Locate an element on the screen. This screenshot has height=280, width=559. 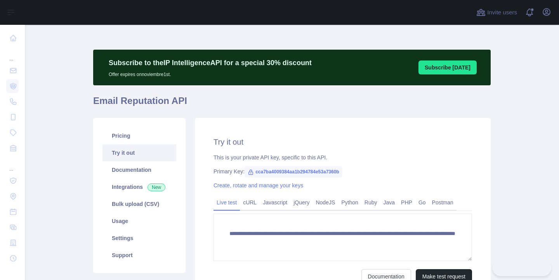
a: PHP is located at coordinates (406, 203).